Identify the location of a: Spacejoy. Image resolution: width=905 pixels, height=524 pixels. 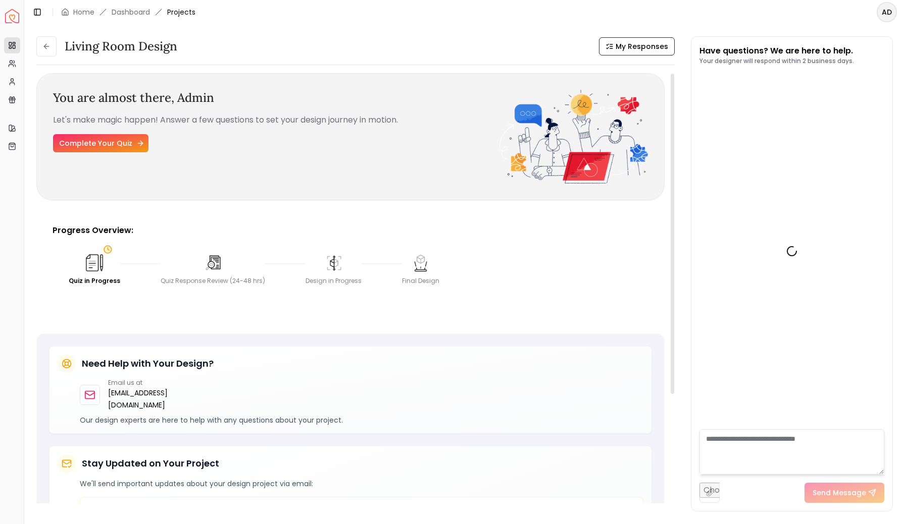
(12, 16).